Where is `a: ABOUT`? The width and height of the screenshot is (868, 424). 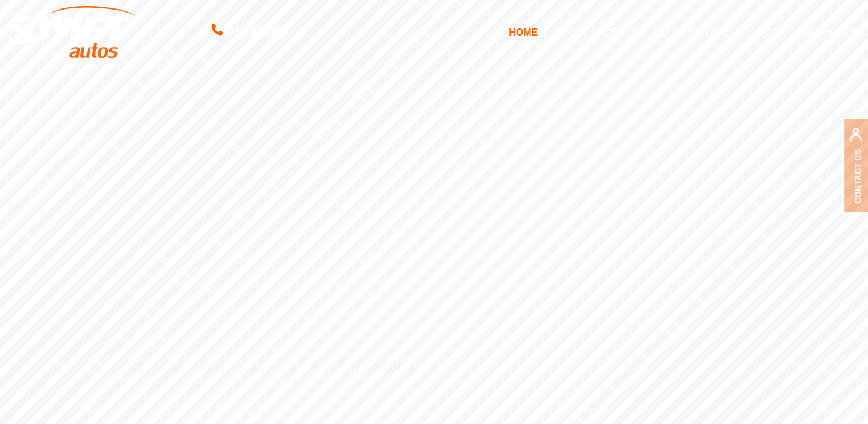
a: ABOUT is located at coordinates (571, 32).